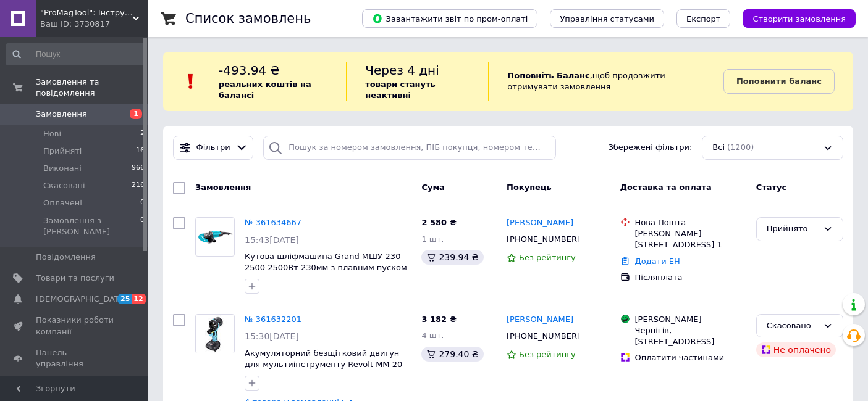  Describe the element at coordinates (792, 326) in the screenshot. I see `div: Скасовано` at that location.